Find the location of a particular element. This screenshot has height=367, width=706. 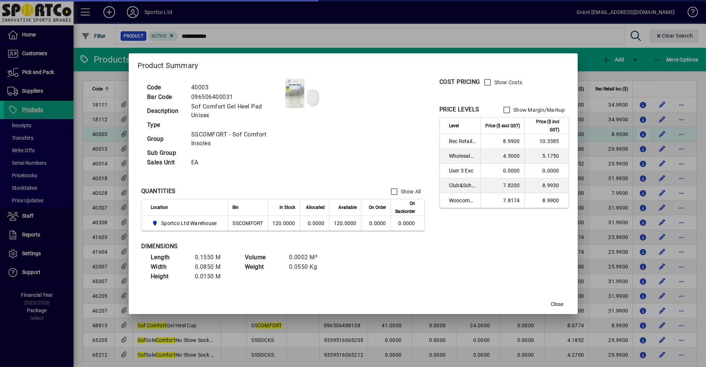

span: Price ($ excl GST) is located at coordinates (503, 126).